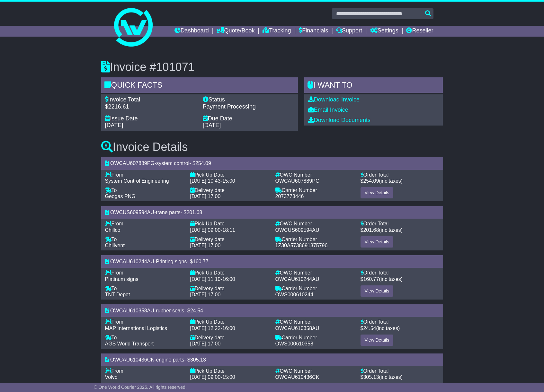 The height and width of the screenshot is (392, 544). What do you see at coordinates (302, 246) in the screenshot?
I see `span: 1Z30A5738691375796` at bounding box center [302, 246].